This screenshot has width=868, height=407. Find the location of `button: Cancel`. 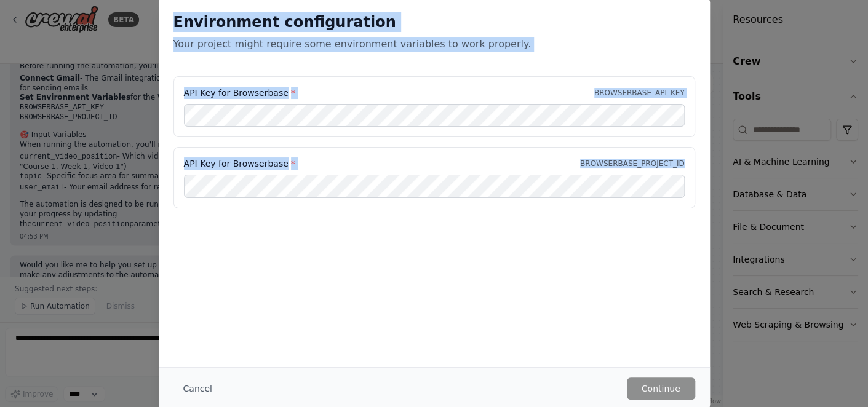

button: Cancel is located at coordinates (197, 389).